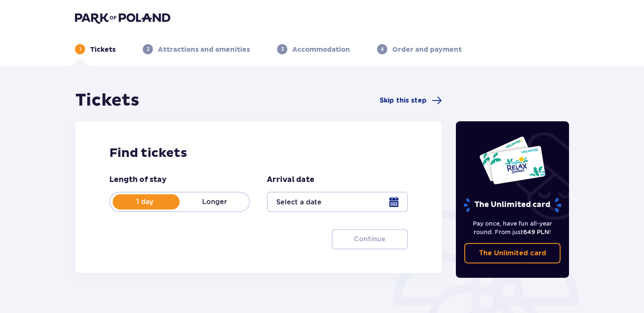 This screenshot has width=644, height=313. What do you see at coordinates (512, 227) in the screenshot?
I see `p: Pay once, have fun all-year round. From just !` at bounding box center [512, 227].